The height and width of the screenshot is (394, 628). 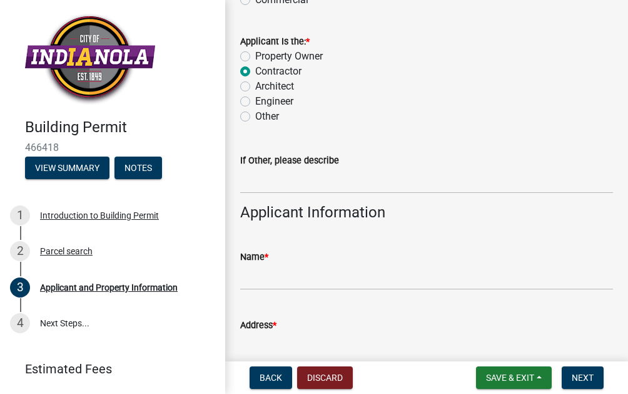 I want to click on div: 4, so click(x=20, y=323).